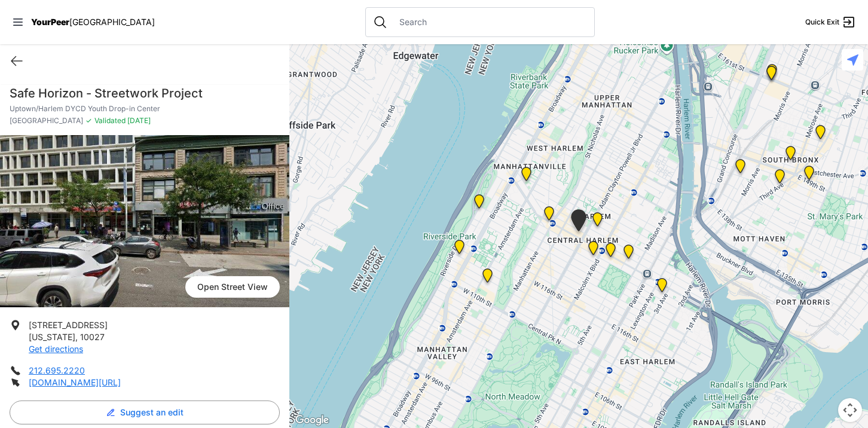 Image resolution: width=868 pixels, height=428 pixels. I want to click on div: The PILLARS – Holistic Recovery Support, so click(549, 216).